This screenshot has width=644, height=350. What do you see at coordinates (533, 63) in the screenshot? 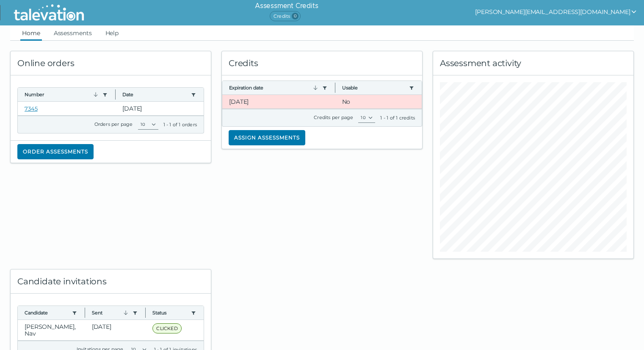
I see `div: Assessment activity` at bounding box center [533, 63].